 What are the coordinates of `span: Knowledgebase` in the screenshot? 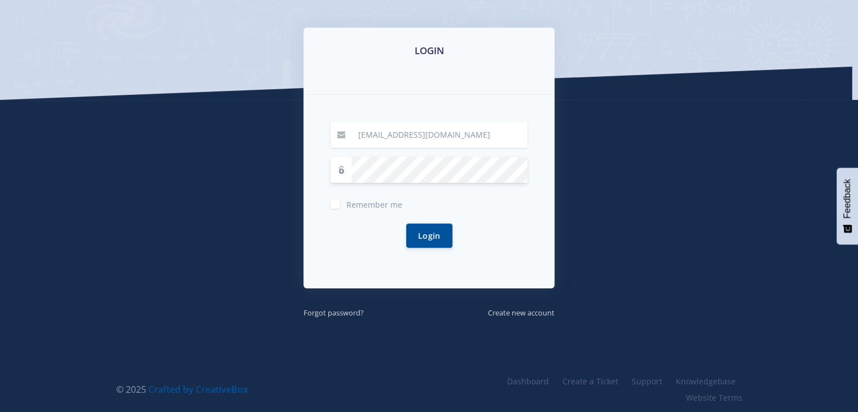 It's located at (705, 381).